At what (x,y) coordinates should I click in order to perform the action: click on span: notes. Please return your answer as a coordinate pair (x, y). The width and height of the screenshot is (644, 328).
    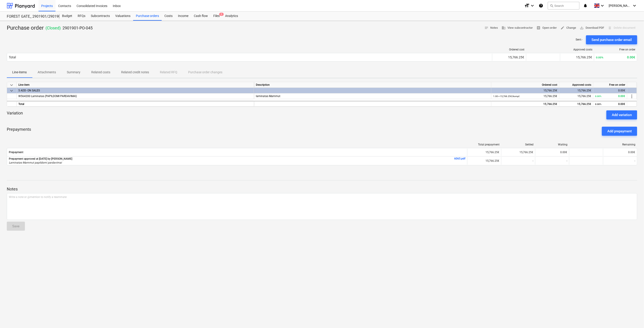
    Looking at the image, I should click on (486, 28).